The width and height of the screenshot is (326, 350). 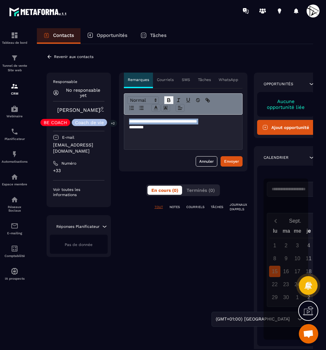 What do you see at coordinates (38, 12) in the screenshot?
I see `img: logo` at bounding box center [38, 12].